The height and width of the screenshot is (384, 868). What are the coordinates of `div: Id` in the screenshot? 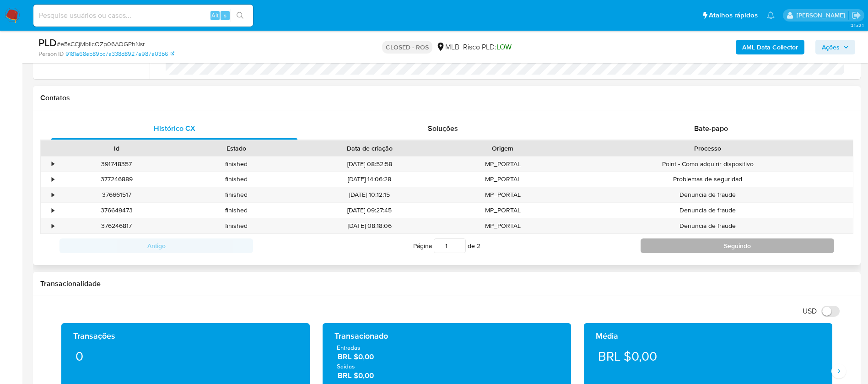 It's located at (117, 148).